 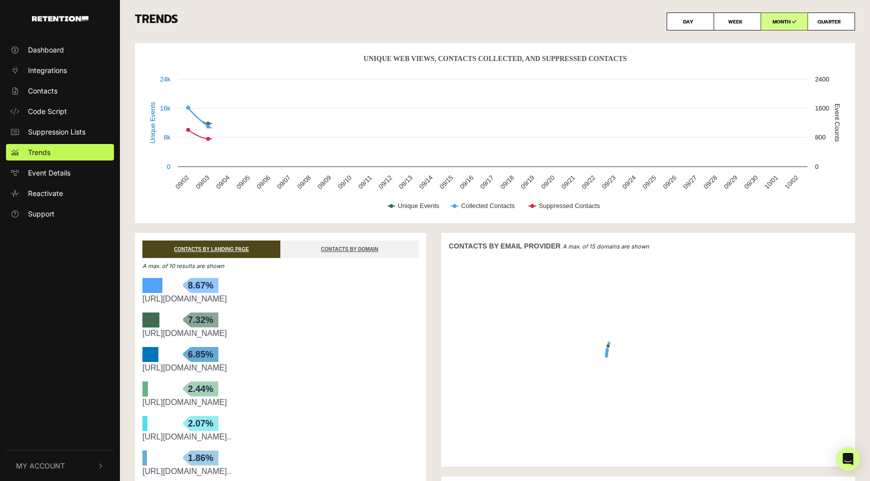 I want to click on text: 09/20, so click(x=548, y=182).